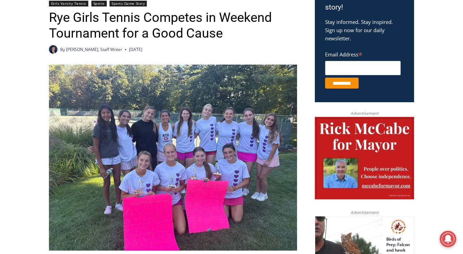  What do you see at coordinates (364, 158) in the screenshot?
I see `a: McCabe for Mayor` at bounding box center [364, 158].